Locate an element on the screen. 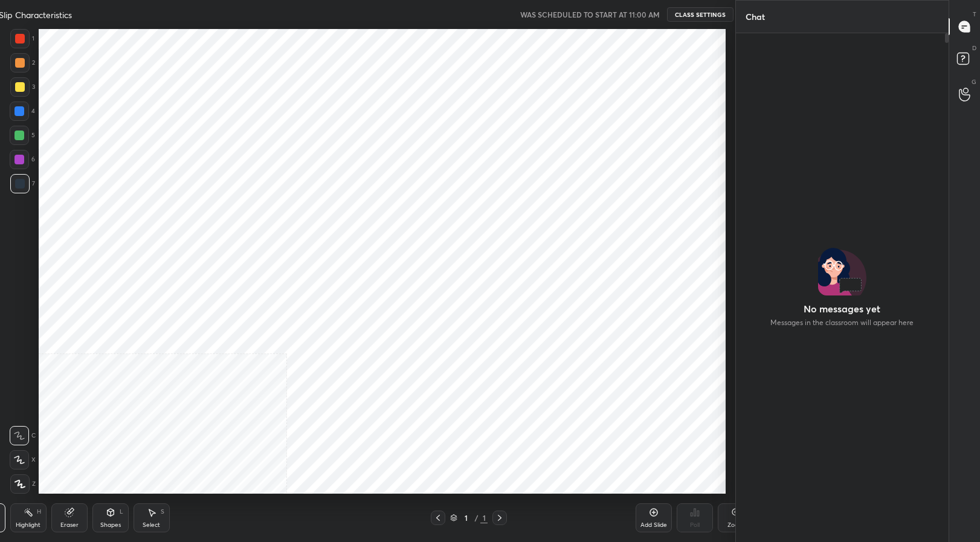 Image resolution: width=980 pixels, height=542 pixels. h5: WAS SCHEDULED TO START AT 11:00 AM is located at coordinates (590, 14).